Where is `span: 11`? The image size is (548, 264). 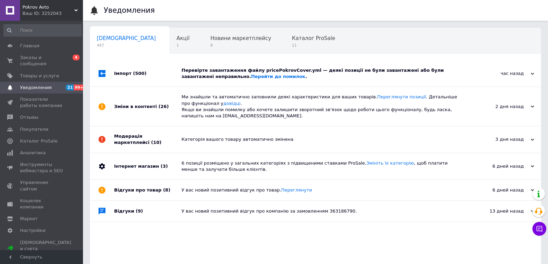
span: 11 is located at coordinates (313, 45).